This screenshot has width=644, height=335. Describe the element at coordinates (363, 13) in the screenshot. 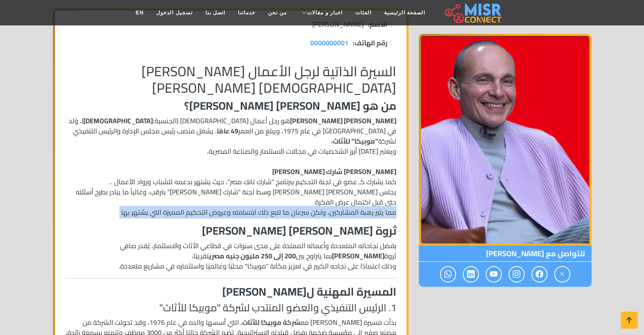

I see `a: الفئات` at that location.